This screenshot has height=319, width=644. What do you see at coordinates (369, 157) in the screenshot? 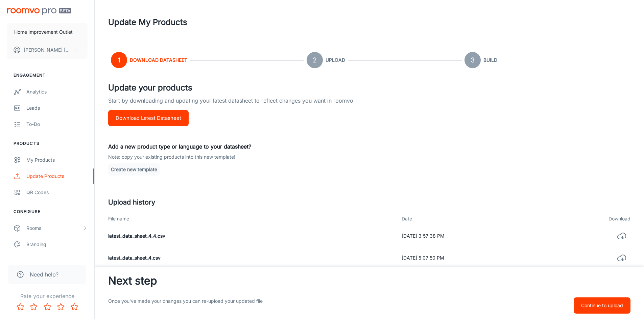
I see `p: Note: copy your existing products into this new template!` at bounding box center [369, 157].